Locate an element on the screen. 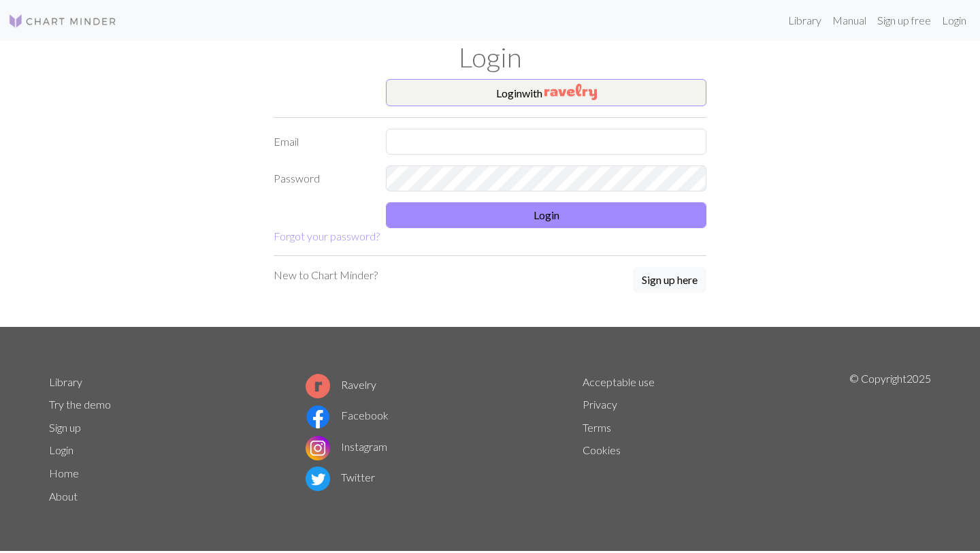 This screenshot has height=553, width=980. p: © Copyright 2025 is located at coordinates (890, 439).